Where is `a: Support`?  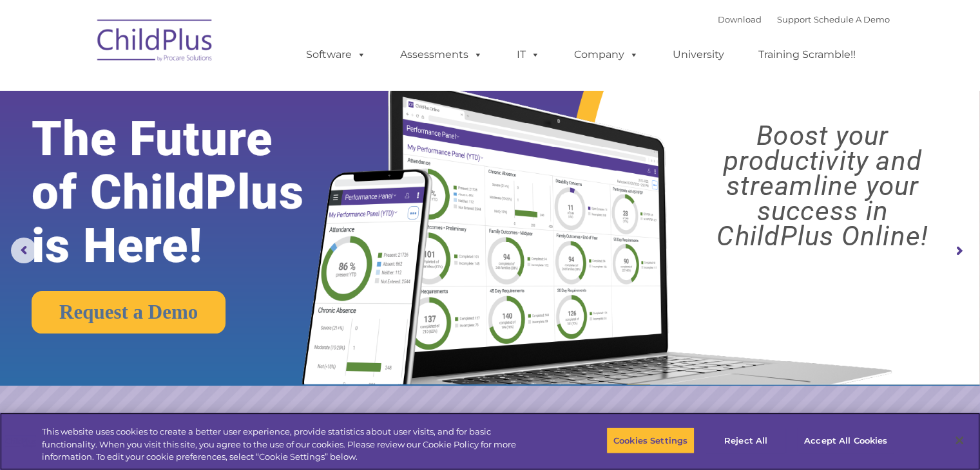
a: Support is located at coordinates (794, 19).